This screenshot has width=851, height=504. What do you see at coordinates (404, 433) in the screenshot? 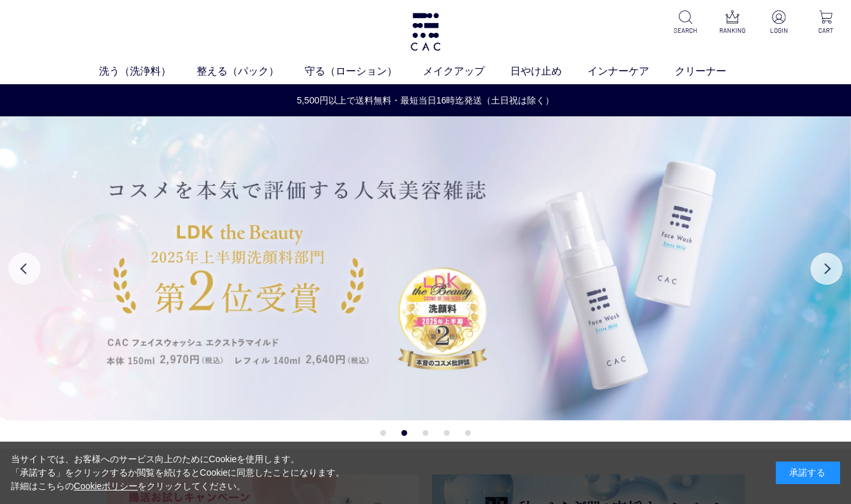
I see `button: 2 of 5` at bounding box center [404, 433].